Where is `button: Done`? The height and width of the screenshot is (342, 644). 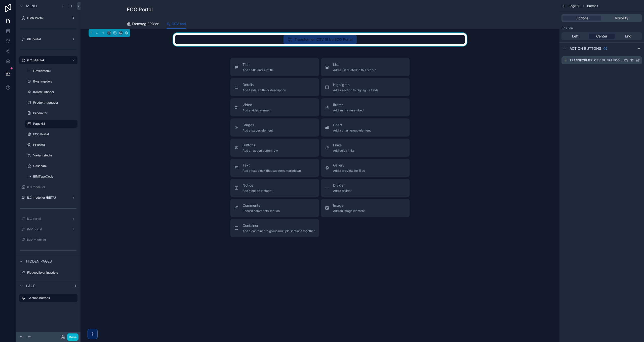
button: Done is located at coordinates (73, 337).